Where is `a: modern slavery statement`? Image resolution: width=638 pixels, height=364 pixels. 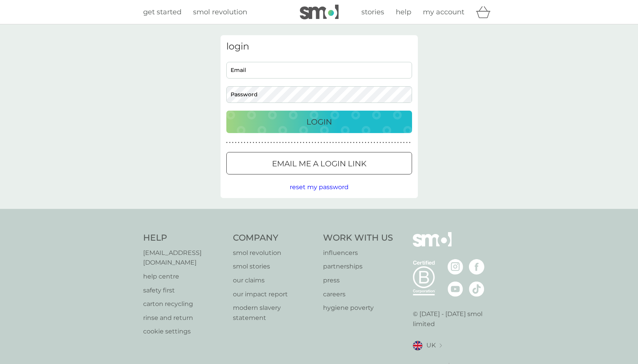 a: modern slavery statement is located at coordinates (274, 313).